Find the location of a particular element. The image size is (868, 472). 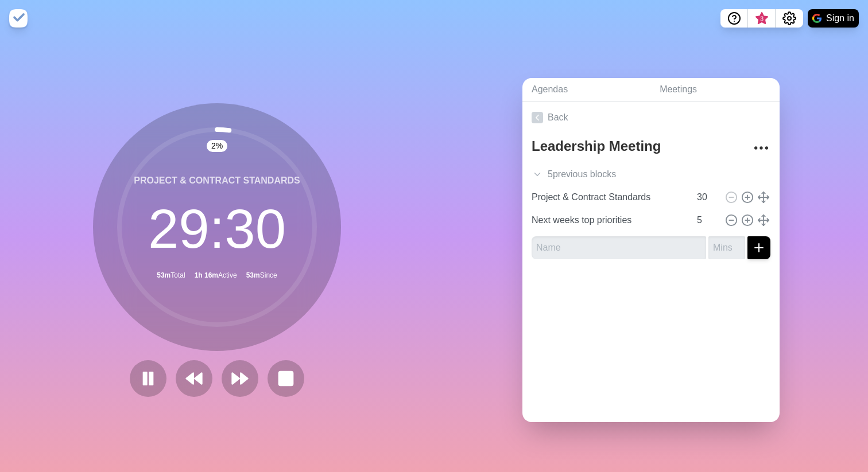

a: Agendas is located at coordinates (586, 90).